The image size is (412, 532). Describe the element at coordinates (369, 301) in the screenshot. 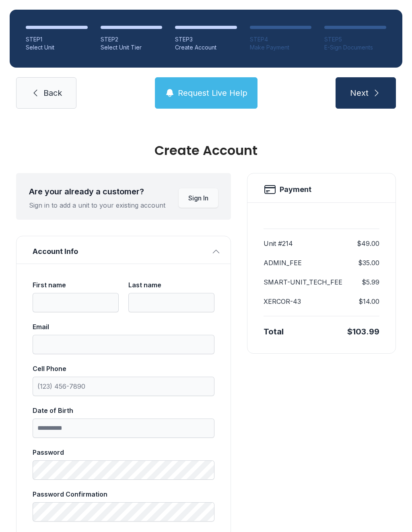

I see `dd: $14.00` at that location.